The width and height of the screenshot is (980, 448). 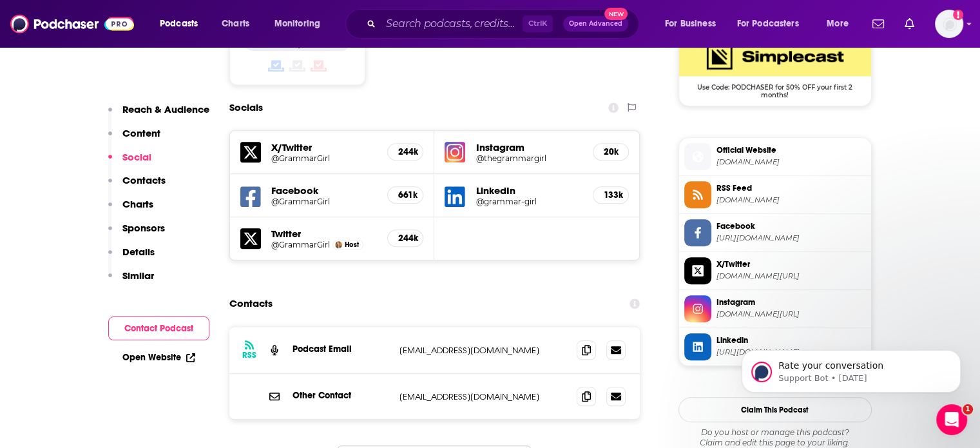 What do you see at coordinates (324, 147) in the screenshot?
I see `h5: X/Twitter` at bounding box center [324, 147].